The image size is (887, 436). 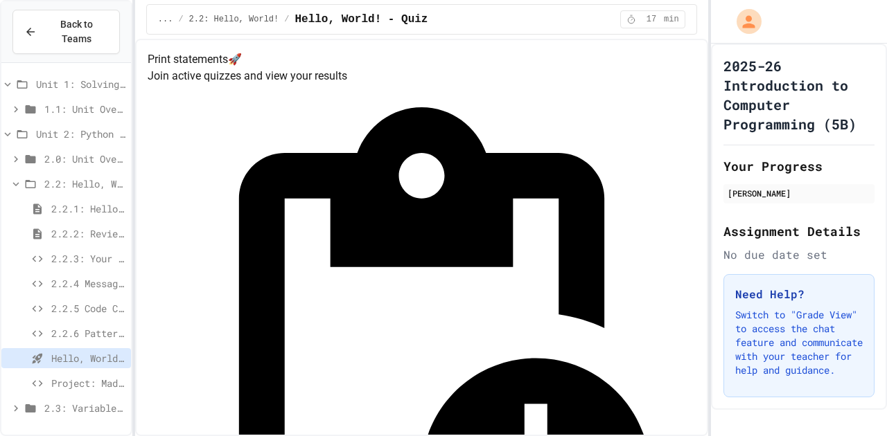 What do you see at coordinates (421, 60) in the screenshot?
I see `h4: Print statements 🚀` at bounding box center [421, 60].